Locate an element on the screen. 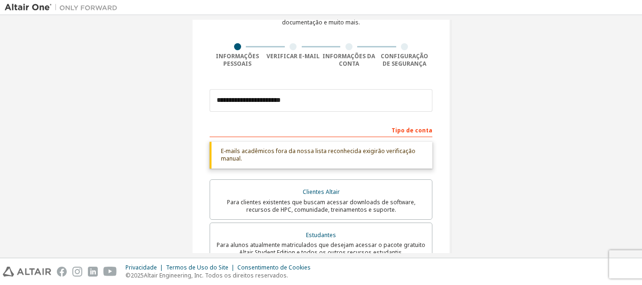 This screenshot has width=642, height=285. font: documentação e muito mais. is located at coordinates (321, 22).